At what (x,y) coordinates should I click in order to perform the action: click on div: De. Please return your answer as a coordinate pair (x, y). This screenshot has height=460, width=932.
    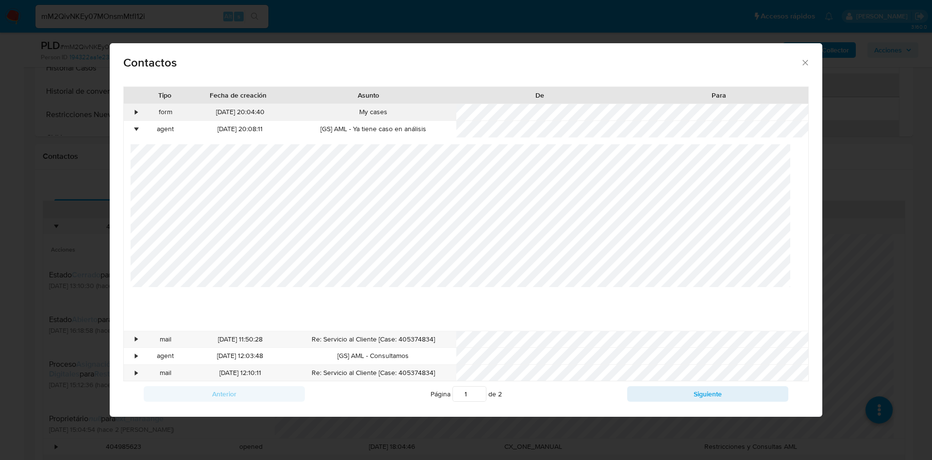
    Looking at the image, I should click on (539, 95).